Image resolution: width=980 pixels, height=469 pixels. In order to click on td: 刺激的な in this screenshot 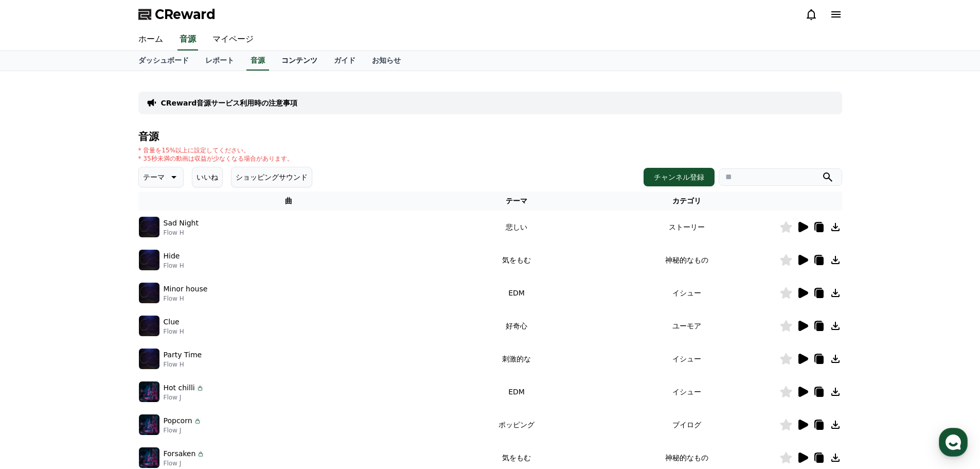, I will do `click(516, 358)`.